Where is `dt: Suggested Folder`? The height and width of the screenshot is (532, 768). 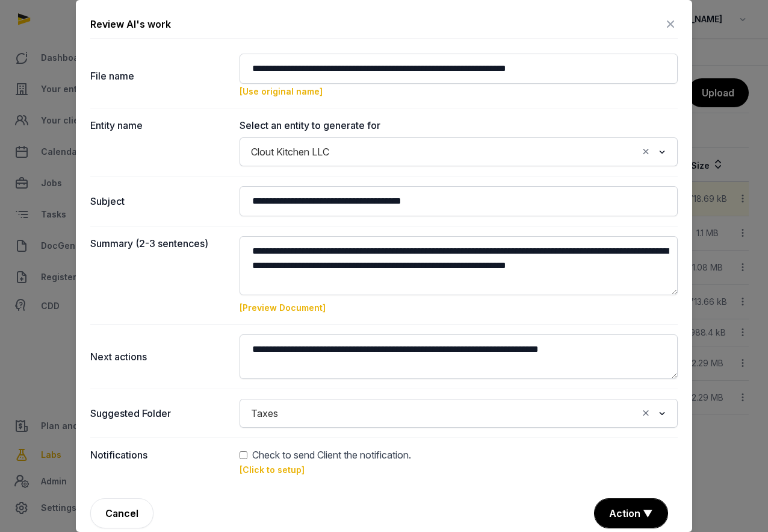
dt: Suggested Folder is located at coordinates (160, 413).